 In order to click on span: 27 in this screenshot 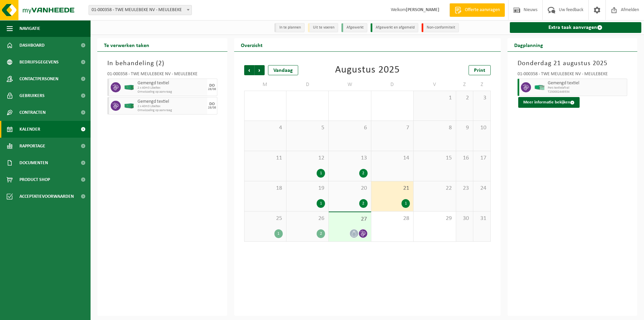, I will do `click(349, 219)`.